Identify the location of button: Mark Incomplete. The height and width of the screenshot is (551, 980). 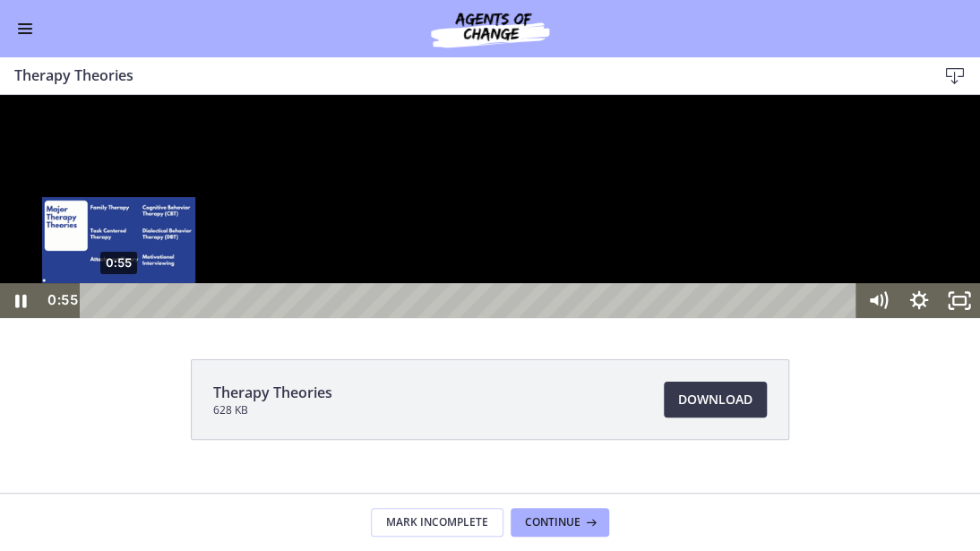
(437, 522).